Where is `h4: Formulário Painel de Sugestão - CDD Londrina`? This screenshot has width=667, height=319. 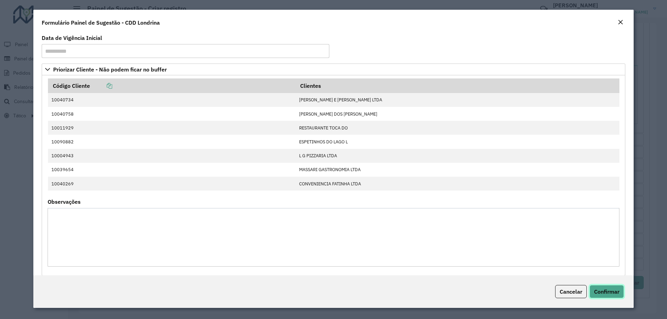
h4: Formulário Painel de Sugestão - CDD Londrina is located at coordinates (101, 23).